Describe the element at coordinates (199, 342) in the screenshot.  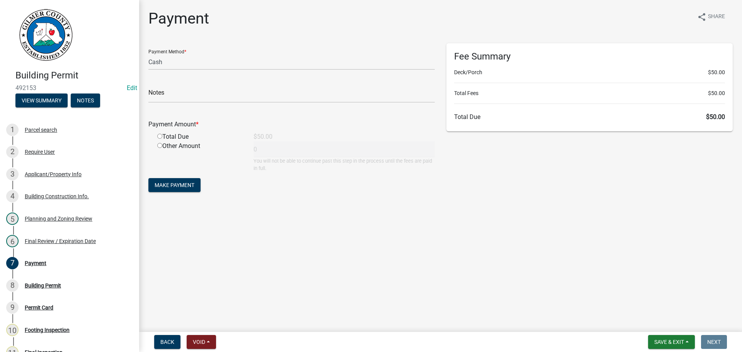
I see `span: Void` at that location.